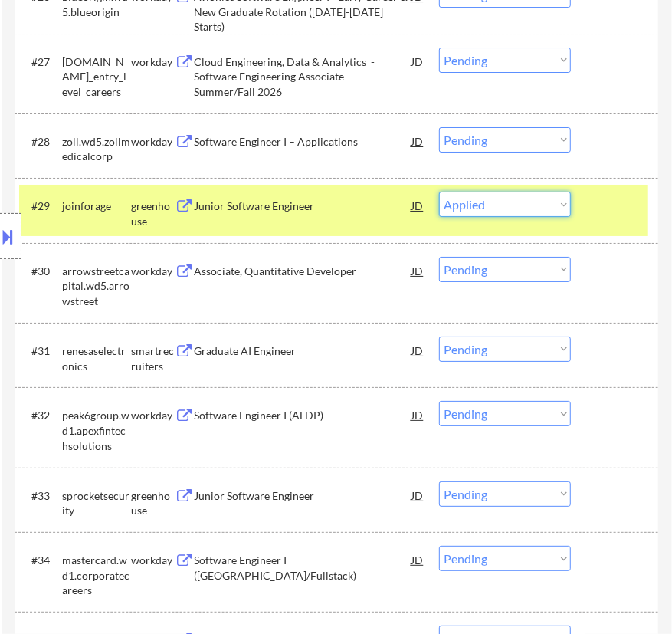 Image resolution: width=672 pixels, height=634 pixels. What do you see at coordinates (303, 415) in the screenshot?
I see `div: Software Engineer I (ALDP)` at bounding box center [303, 415].